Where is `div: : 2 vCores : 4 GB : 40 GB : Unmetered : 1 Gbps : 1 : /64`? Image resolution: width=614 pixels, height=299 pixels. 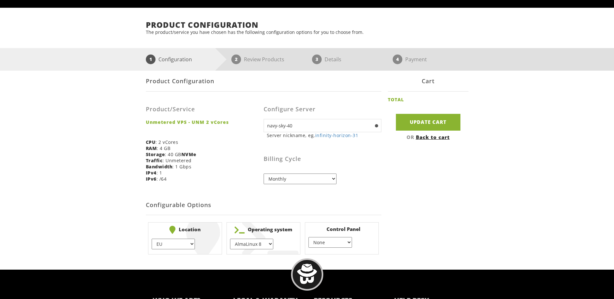 div: : 2 vCores : 4 GB : 40 GB : Unmetered : 1 Gbps : 1 : /64 is located at coordinates (205, 142).